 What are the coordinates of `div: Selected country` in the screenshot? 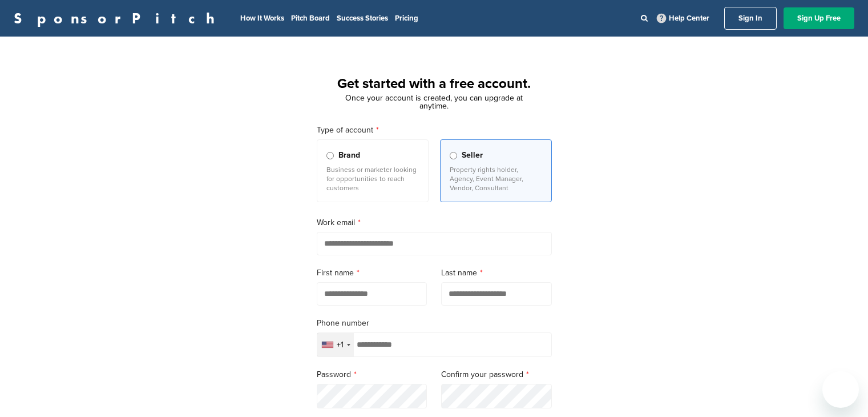 It's located at (336, 345).